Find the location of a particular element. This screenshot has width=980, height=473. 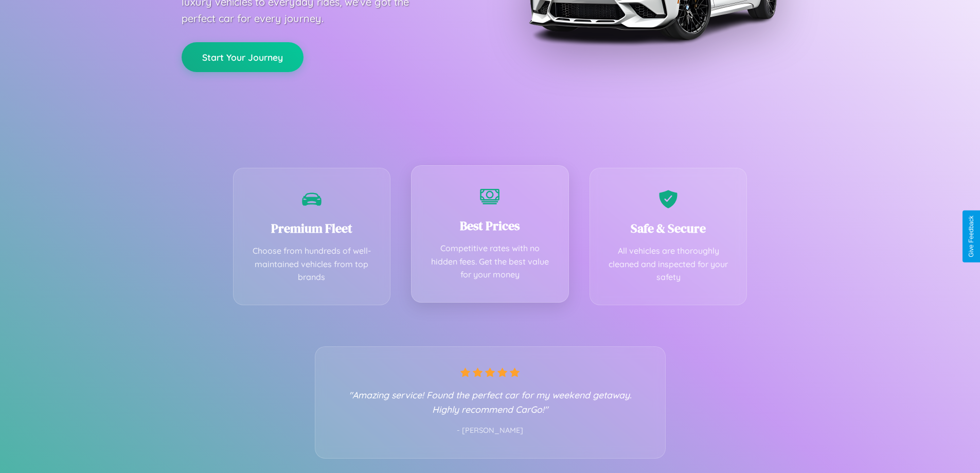

h3: Safe & Secure is located at coordinates (669, 228).